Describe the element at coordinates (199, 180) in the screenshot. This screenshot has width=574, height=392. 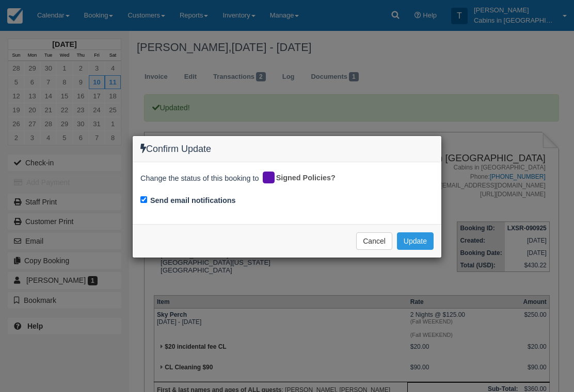
I see `span: Change the status of this booking to` at that location.